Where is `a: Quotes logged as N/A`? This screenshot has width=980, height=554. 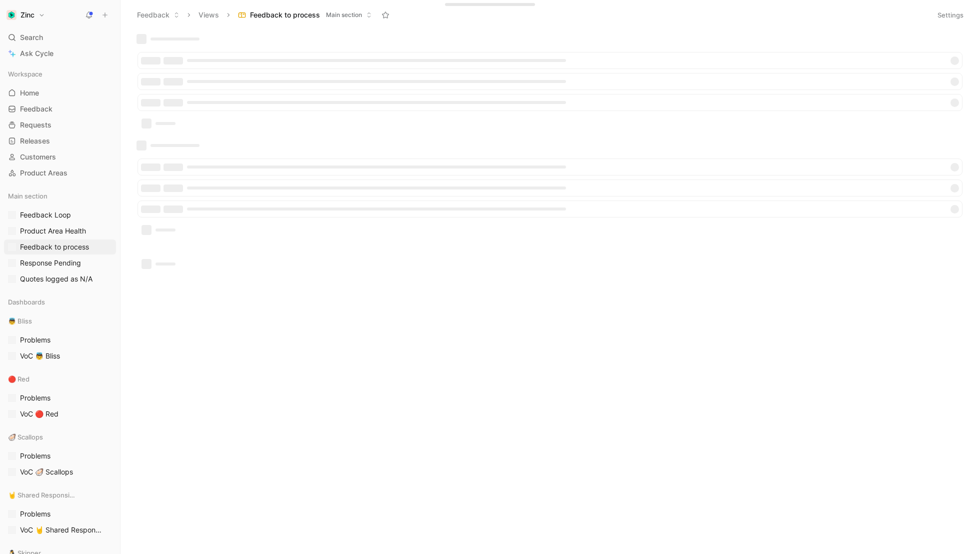
a: Quotes logged as N/A is located at coordinates (60, 279).